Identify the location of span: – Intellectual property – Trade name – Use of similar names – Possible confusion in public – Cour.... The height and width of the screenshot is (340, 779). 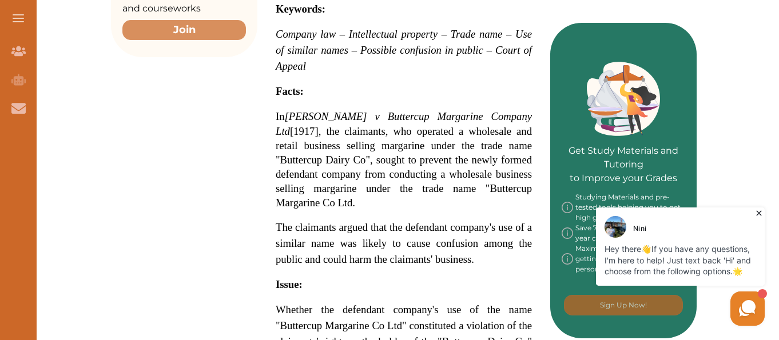
(404, 50).